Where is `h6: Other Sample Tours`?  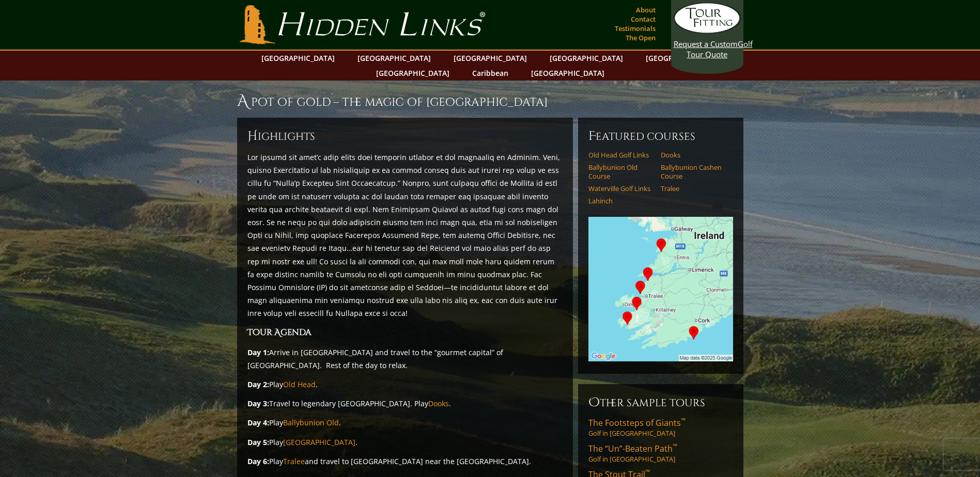
h6: Other Sample Tours is located at coordinates (661, 402).